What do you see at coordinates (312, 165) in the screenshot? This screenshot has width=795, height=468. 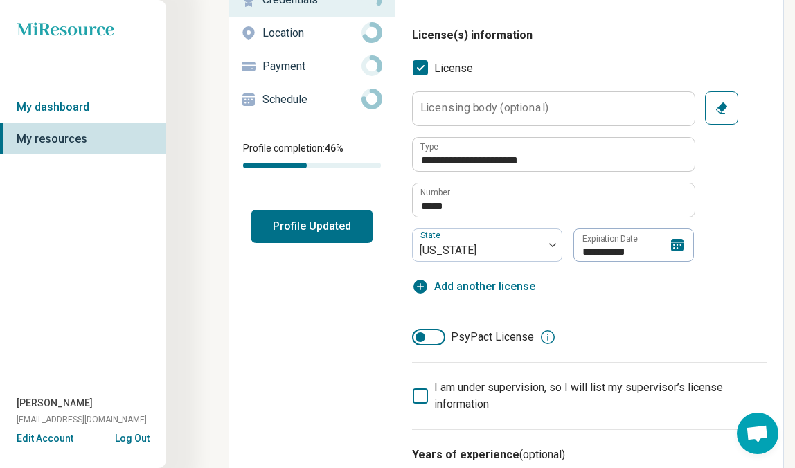 I see `div: Profile completion` at bounding box center [312, 165].